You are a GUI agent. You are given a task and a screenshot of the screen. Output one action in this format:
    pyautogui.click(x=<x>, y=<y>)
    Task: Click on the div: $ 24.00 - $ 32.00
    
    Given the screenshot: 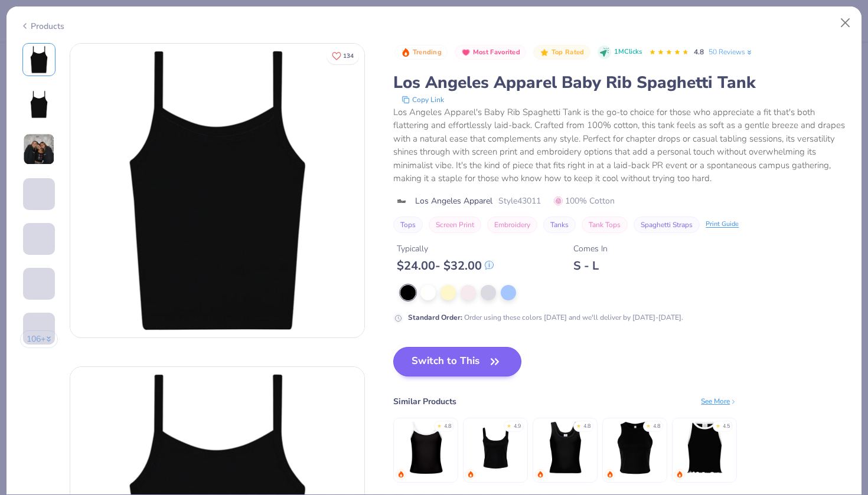 What is the action you would take?
    pyautogui.click(x=445, y=265)
    